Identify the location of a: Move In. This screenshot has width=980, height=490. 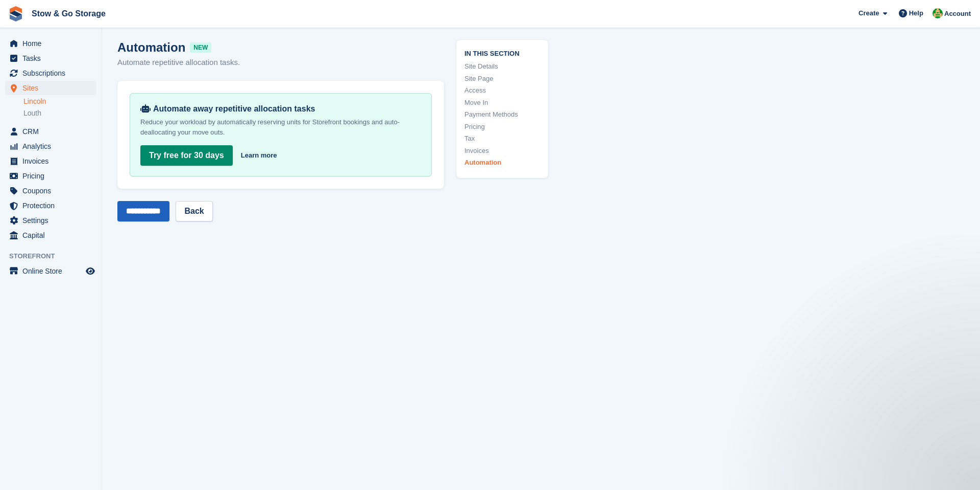
(503, 103).